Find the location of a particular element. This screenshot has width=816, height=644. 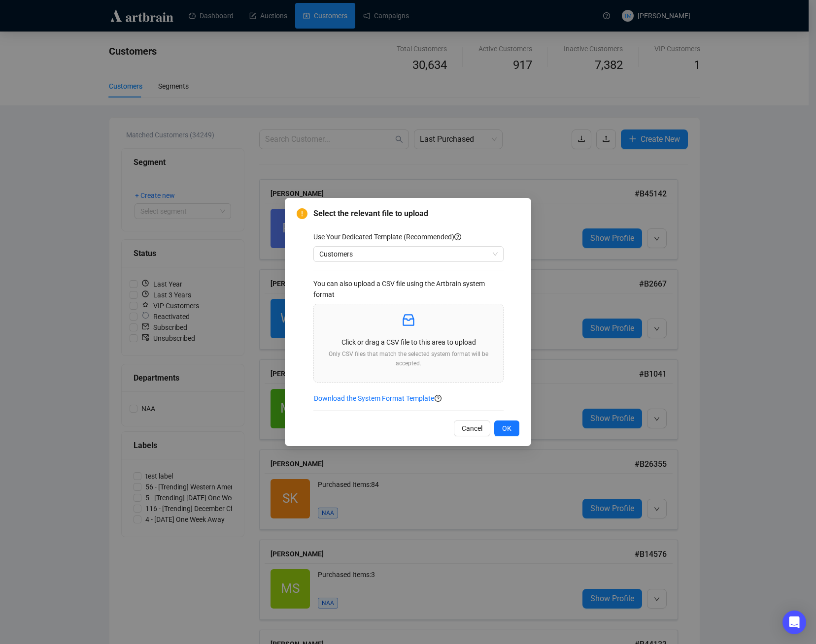

div: You can also upload a CSV file using the Artbrain system format is located at coordinates (408, 289).